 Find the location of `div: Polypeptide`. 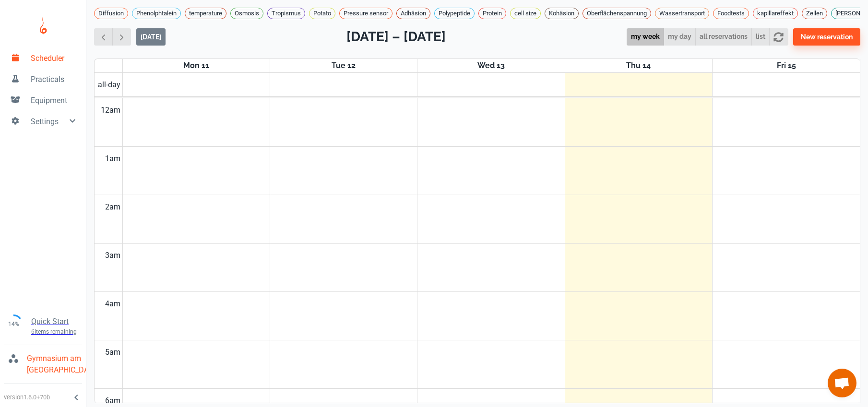

div: Polypeptide is located at coordinates (455, 13).